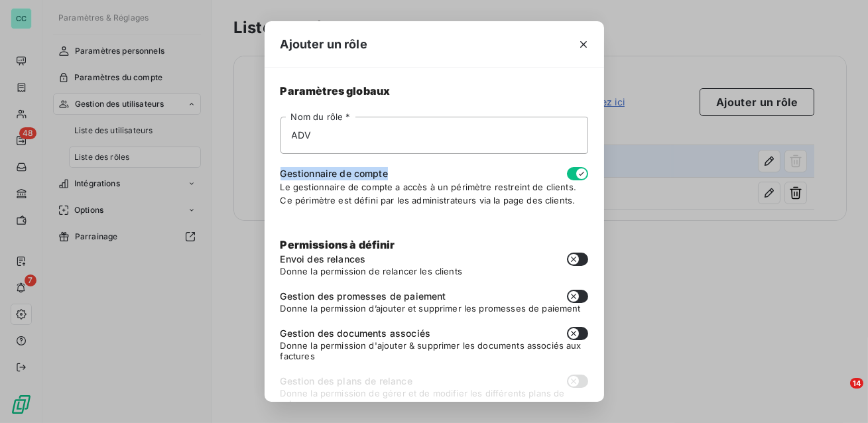 This screenshot has height=423, width=868. Describe the element at coordinates (363, 296) in the screenshot. I see `span: Gestion des promesses de paiement` at that location.